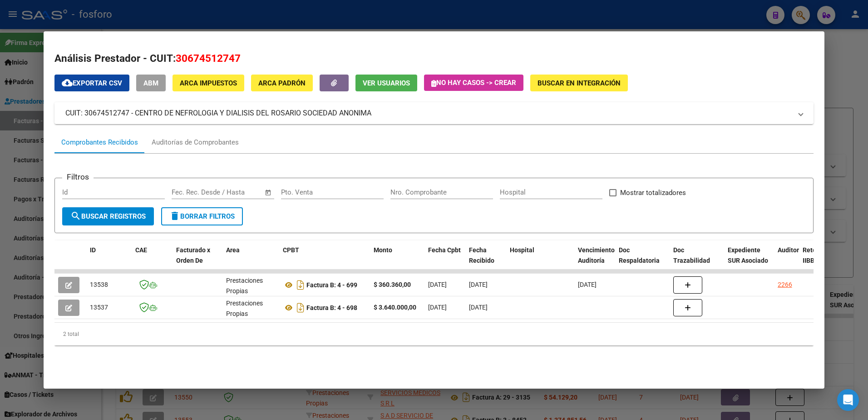 The width and height of the screenshot is (868, 420). What do you see at coordinates (387, 83) in the screenshot?
I see `button: Ver Usuarios` at bounding box center [387, 83].